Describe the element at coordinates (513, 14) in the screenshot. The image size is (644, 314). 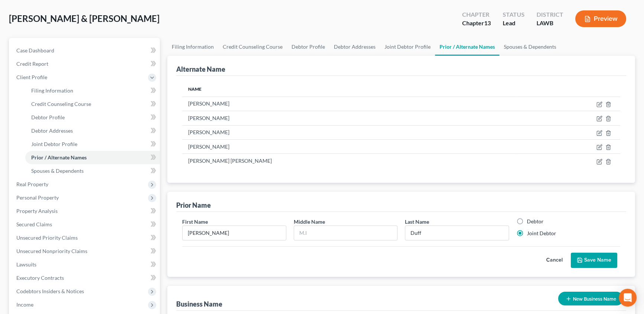
I see `div: Status` at that location.